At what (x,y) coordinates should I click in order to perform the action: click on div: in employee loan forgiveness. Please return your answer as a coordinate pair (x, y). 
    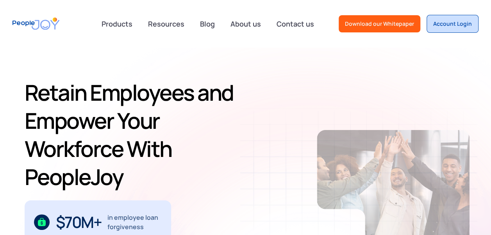
    Looking at the image, I should click on (134, 222).